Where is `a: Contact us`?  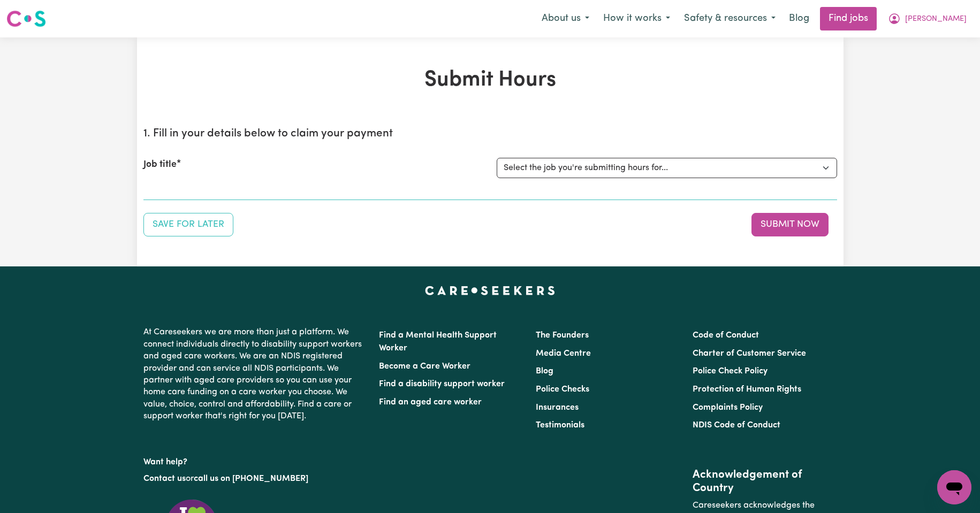 a: Contact us is located at coordinates (164, 478).